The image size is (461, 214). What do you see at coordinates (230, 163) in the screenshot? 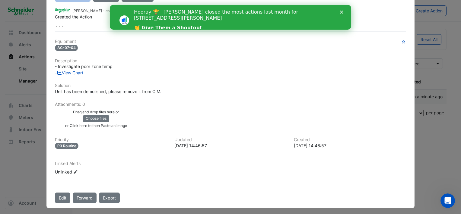
I see `h6: Linked Alerts` at bounding box center [230, 163].